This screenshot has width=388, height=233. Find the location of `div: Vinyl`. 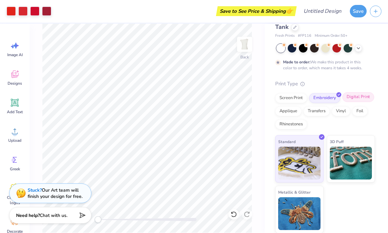

div: Vinyl is located at coordinates (341, 112).